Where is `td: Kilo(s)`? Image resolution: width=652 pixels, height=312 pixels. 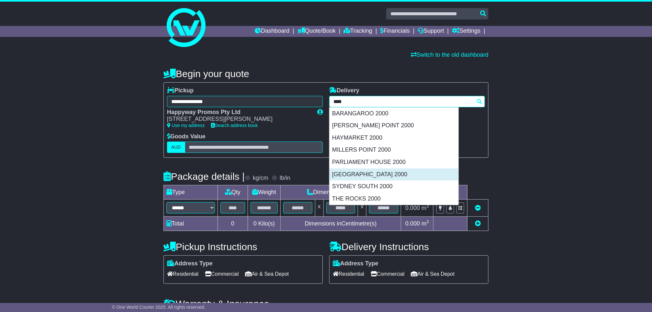
td: Kilo(s) is located at coordinates (264, 224).